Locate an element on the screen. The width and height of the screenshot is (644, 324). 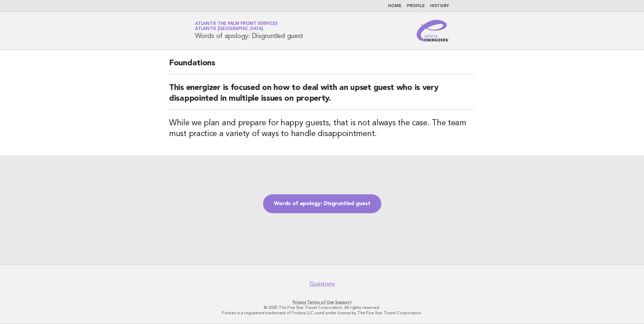
a: Privacy is located at coordinates (300, 302).